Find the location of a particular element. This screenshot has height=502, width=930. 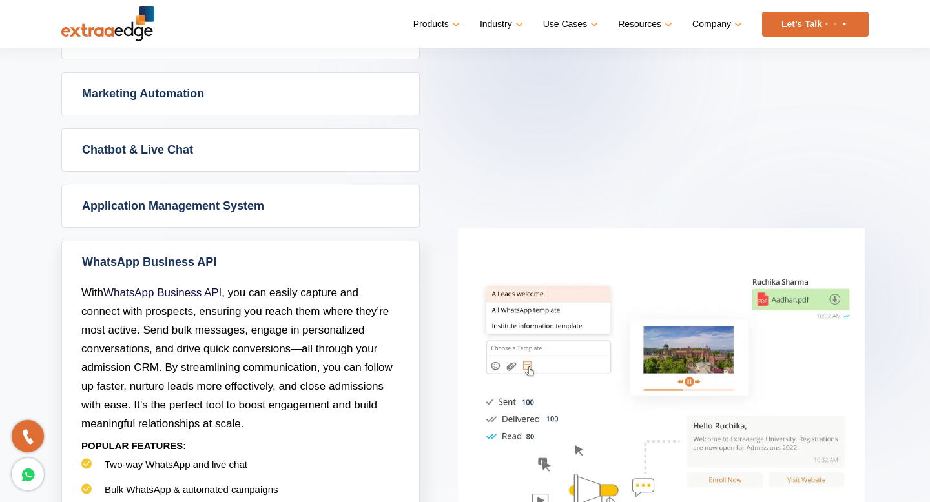

div: Keywords by Traffic is located at coordinates (179, 80).